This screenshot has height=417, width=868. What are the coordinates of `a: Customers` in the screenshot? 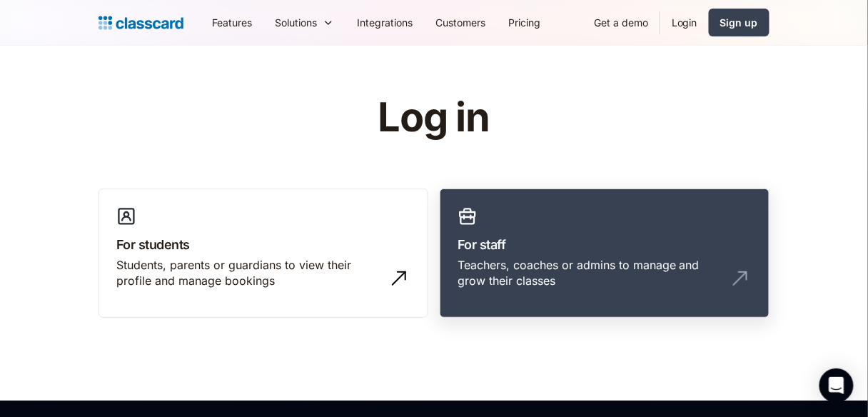 It's located at (460, 22).